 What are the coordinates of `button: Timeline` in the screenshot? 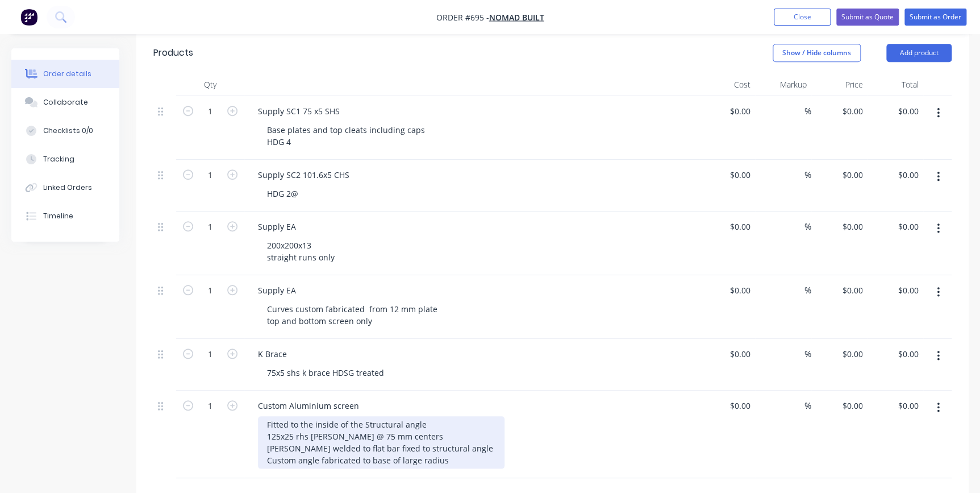 It's located at (65, 216).